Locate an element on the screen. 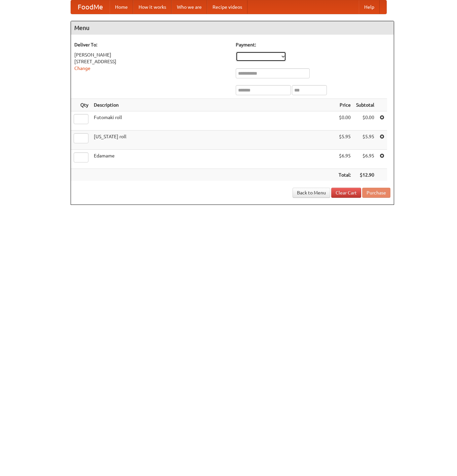  th: Total: is located at coordinates (344, 175).